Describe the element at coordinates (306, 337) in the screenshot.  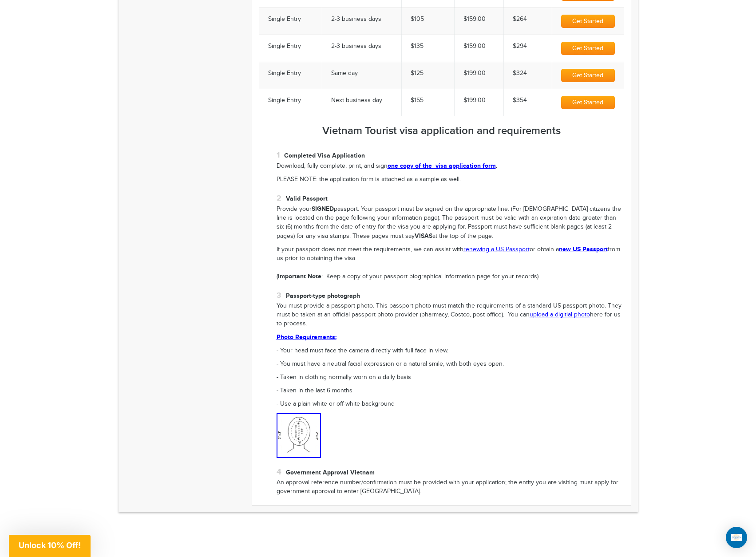
I see `a: Photo Requirements:` at that location.